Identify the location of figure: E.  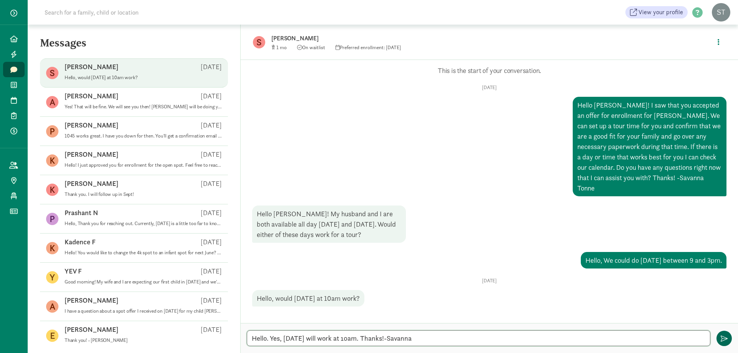
(52, 336).